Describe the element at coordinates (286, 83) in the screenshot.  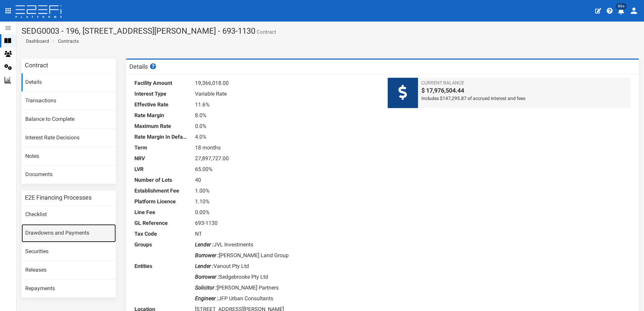
I see `dd: 19,366,018.00` at that location.